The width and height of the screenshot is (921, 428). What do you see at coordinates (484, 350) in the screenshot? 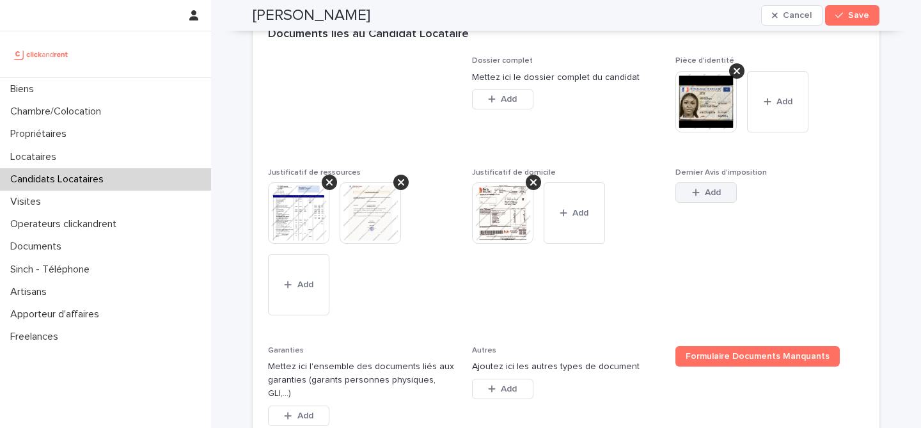
I see `span: Autres` at bounding box center [484, 350].